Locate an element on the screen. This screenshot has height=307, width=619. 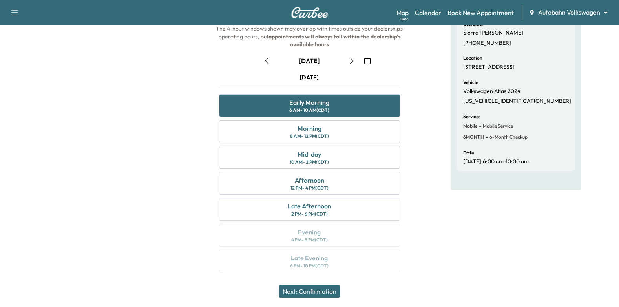
a: MapBeta is located at coordinates (402, 13).